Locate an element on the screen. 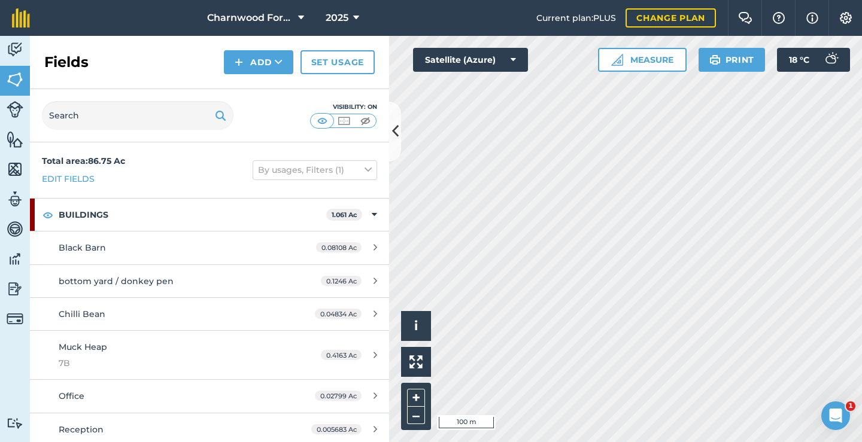  button: i is located at coordinates (416, 326).